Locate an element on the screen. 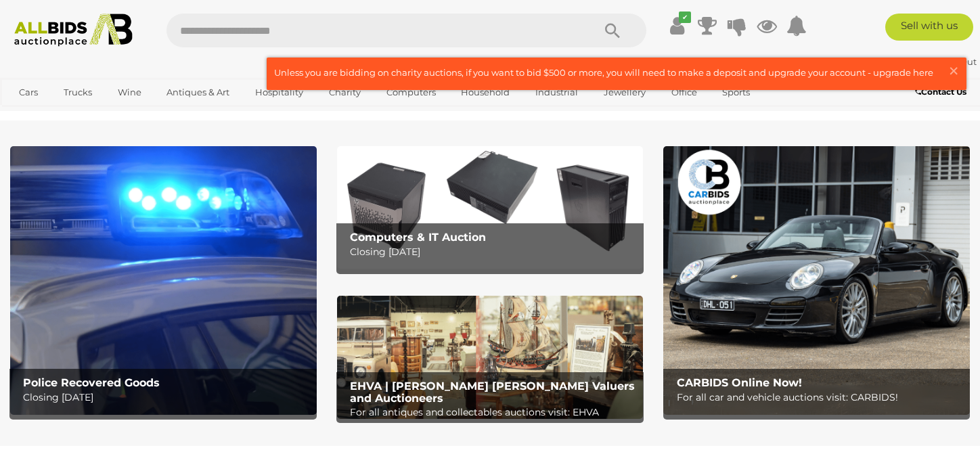  a: Sports is located at coordinates (736, 92).